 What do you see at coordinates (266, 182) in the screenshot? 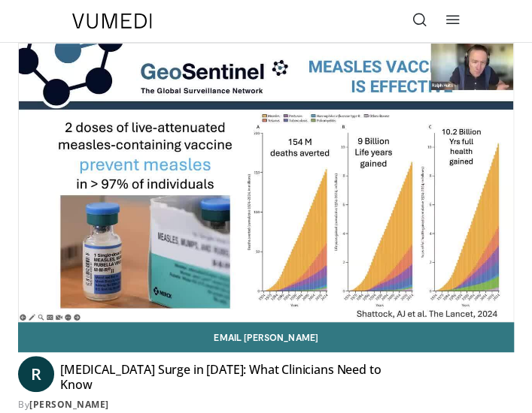
I see `video-js: Video Player` at bounding box center [266, 182].